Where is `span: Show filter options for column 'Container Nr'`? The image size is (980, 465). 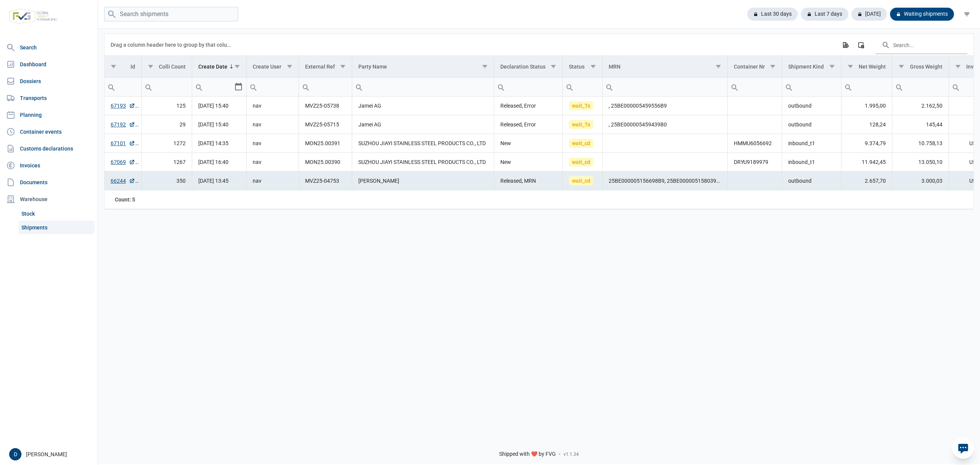 span: Show filter options for column 'Container Nr' is located at coordinates (772, 66).